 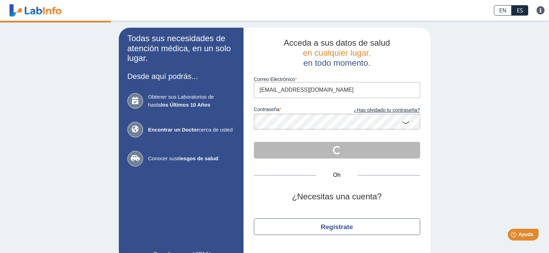 I want to click on font: Desde aquí podrás..., so click(x=163, y=76).